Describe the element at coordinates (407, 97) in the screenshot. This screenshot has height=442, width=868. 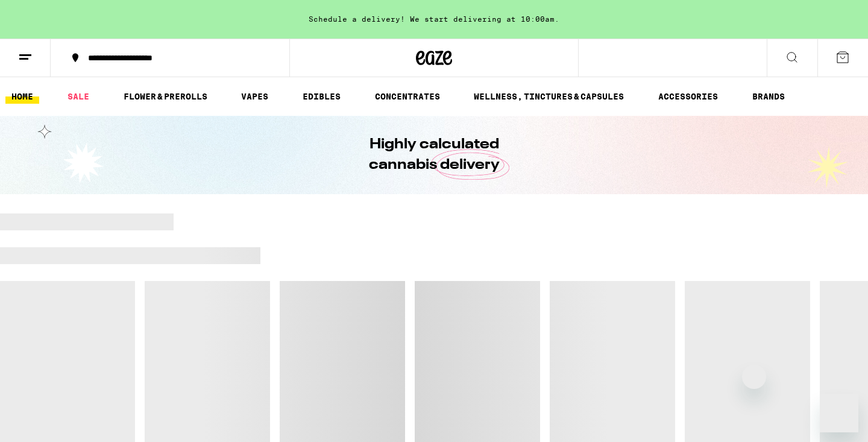
I see `a: CONCENTRATES` at that location.